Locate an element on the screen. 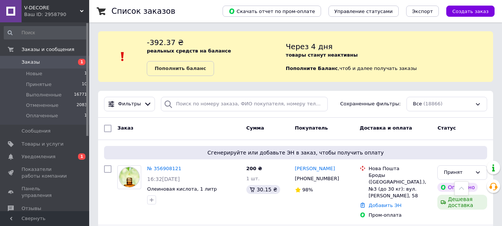 The image size is (502, 226). span: 98% is located at coordinates (308, 189).